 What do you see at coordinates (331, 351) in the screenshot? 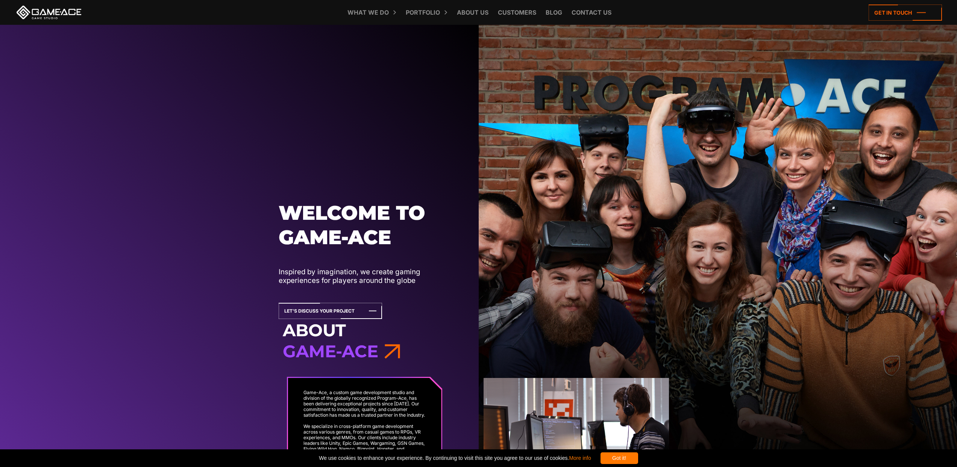
I see `span: Game-Ace` at bounding box center [331, 351].